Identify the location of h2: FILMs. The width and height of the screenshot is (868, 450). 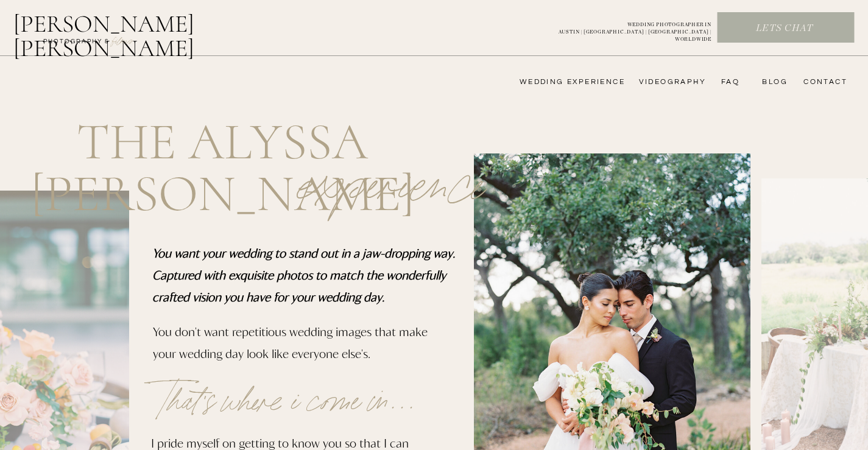
(123, 40).